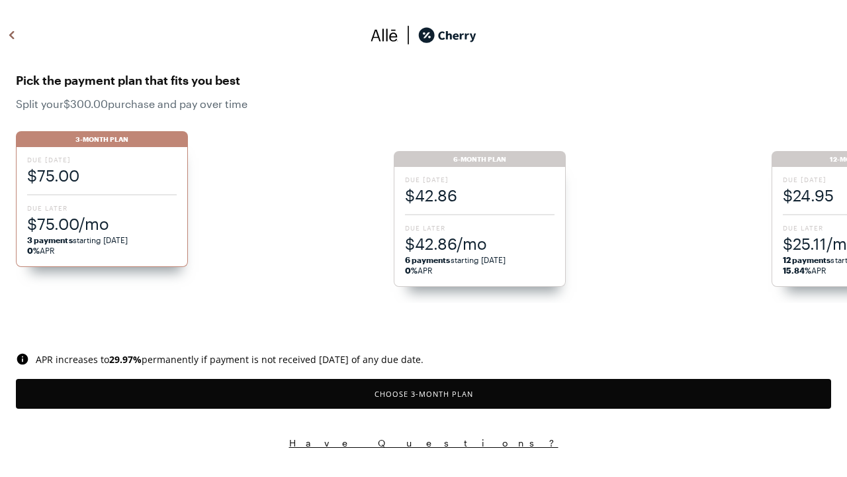 This screenshot has width=847, height=477. What do you see at coordinates (480, 195) in the screenshot?
I see `span: $42.86` at bounding box center [480, 195].